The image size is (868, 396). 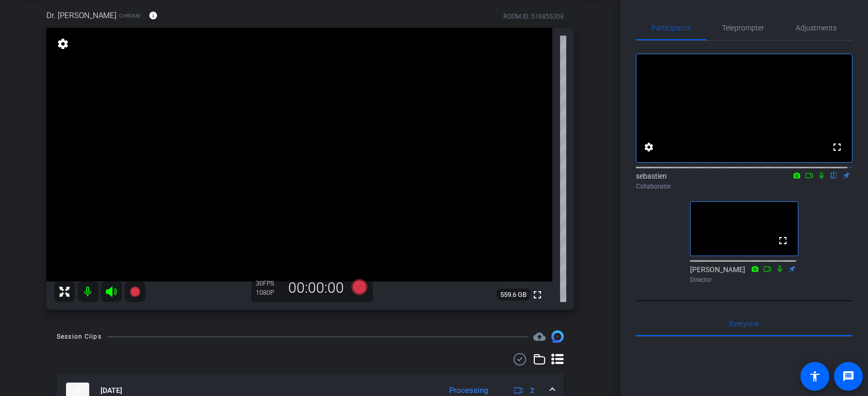 I want to click on mat-icon: message, so click(x=849, y=376).